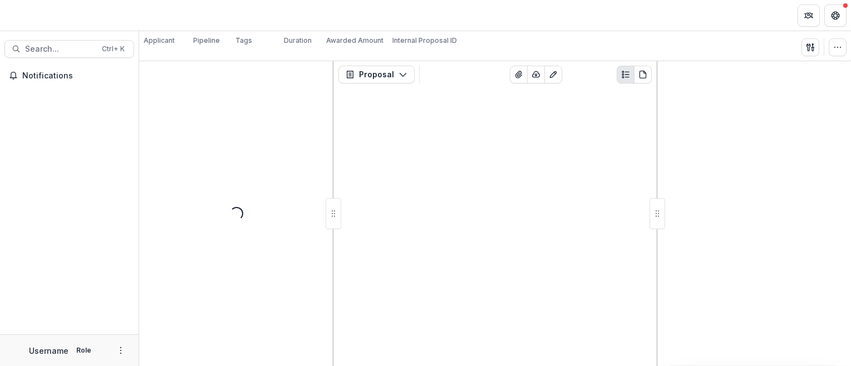 Image resolution: width=851 pixels, height=366 pixels. I want to click on p: Duration, so click(298, 41).